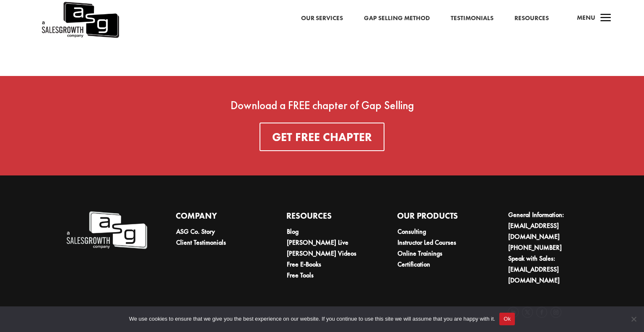 This screenshot has height=332, width=644. What do you see at coordinates (549, 226) in the screenshot?
I see `li: General Information:` at bounding box center [549, 226].